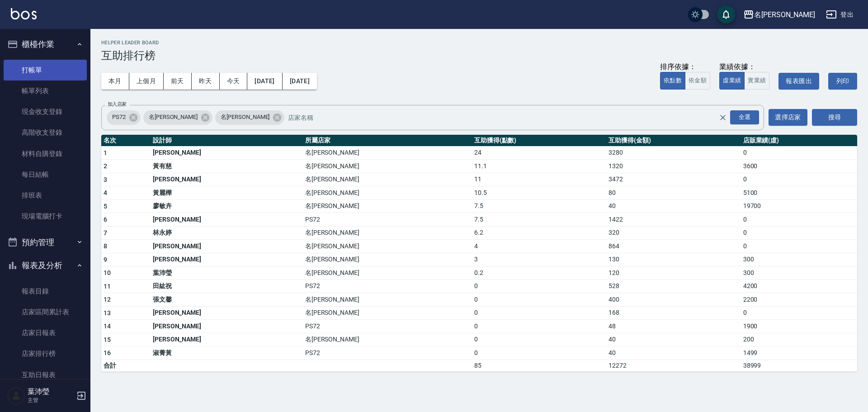 The image size is (868, 412). What do you see at coordinates (126, 365) in the screenshot?
I see `td: 合計` at bounding box center [126, 365].